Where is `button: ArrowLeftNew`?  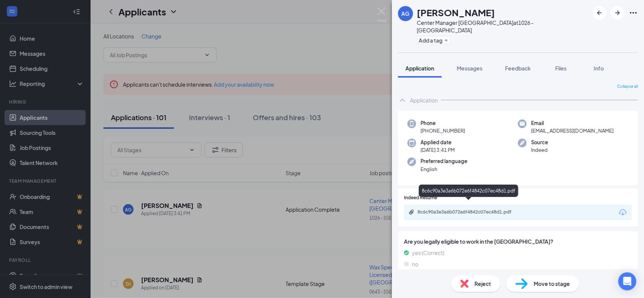
button: ArrowLeftNew is located at coordinates (600, 13).